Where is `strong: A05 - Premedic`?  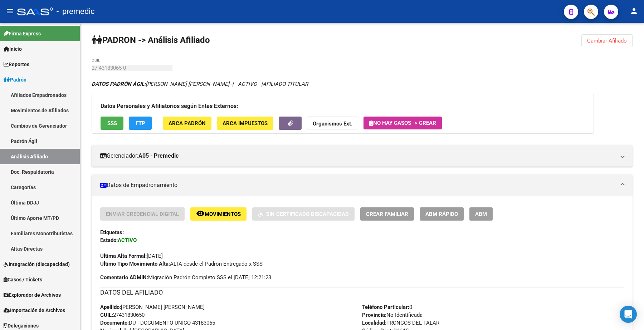 strong: A05 - Premedic is located at coordinates (159, 156).